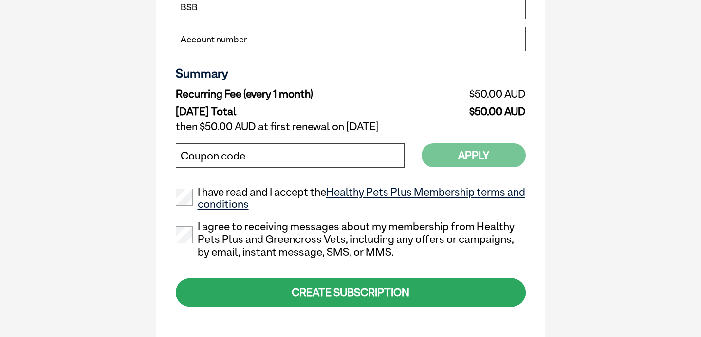 The image size is (701, 337). I want to click on button: Apply, so click(474, 155).